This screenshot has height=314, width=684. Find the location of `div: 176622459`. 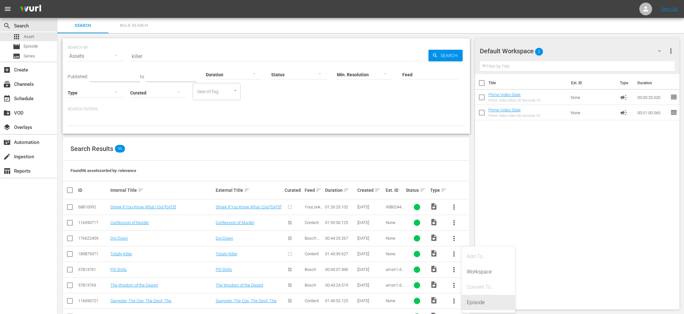

div: 176622459 is located at coordinates (93, 238).